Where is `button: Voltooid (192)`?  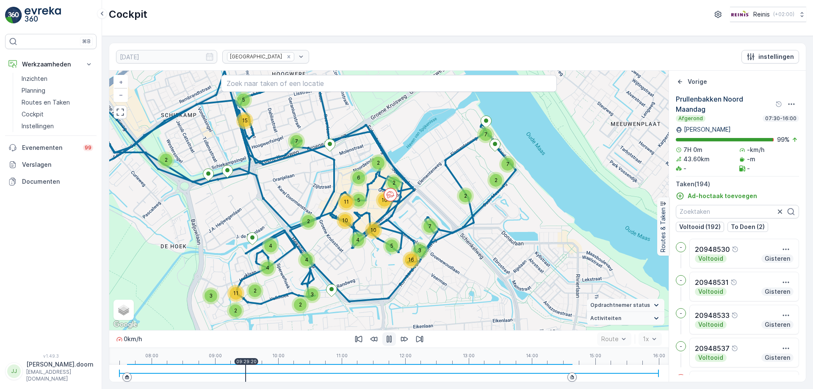
button: Voltooid (192) is located at coordinates (700, 227).